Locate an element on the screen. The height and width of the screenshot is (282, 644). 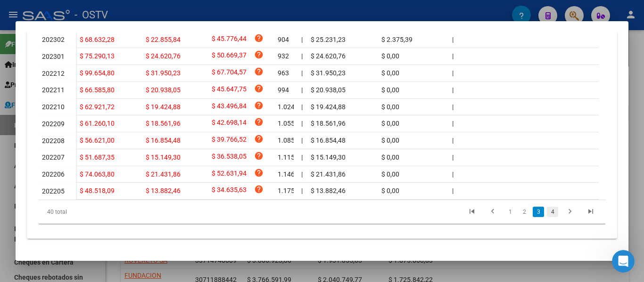
a: go to last page is located at coordinates (591, 212).